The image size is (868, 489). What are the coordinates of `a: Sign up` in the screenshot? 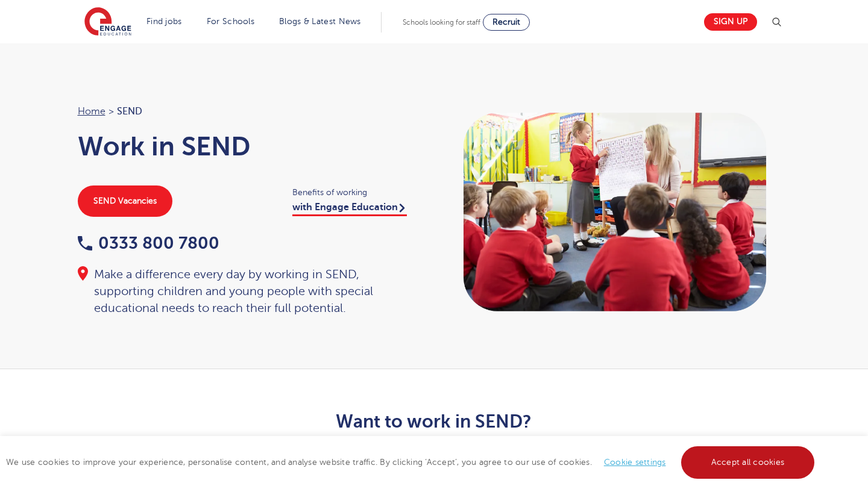 It's located at (730, 22).